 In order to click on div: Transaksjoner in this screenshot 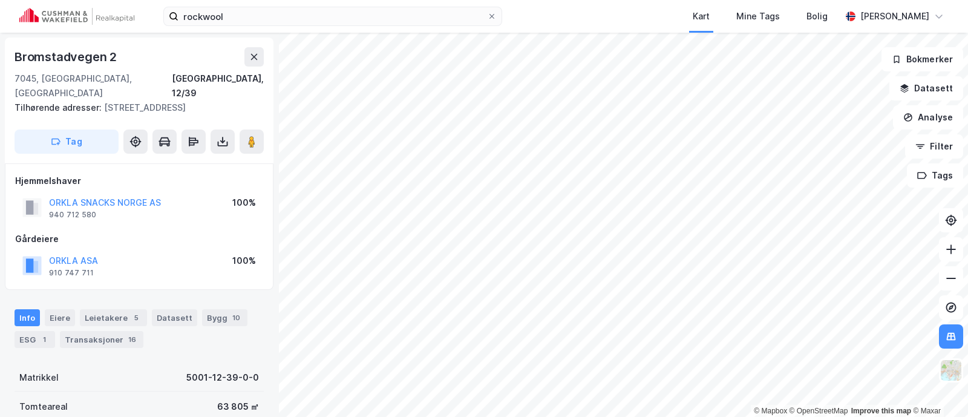, I will do `click(102, 339)`.